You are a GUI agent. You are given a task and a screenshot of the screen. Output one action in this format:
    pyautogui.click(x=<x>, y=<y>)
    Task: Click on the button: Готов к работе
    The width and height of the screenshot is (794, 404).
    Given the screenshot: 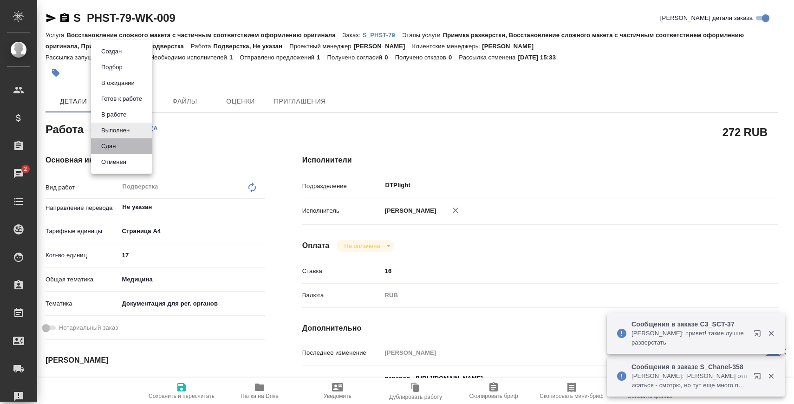 What is the action you would take?
    pyautogui.click(x=122, y=99)
    